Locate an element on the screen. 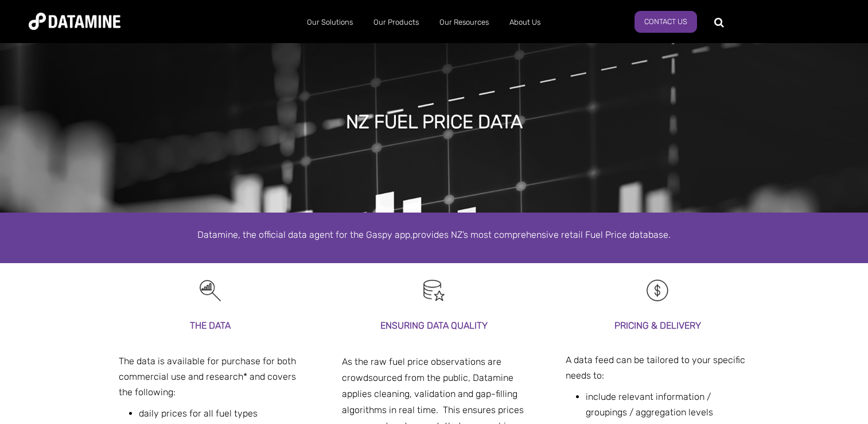 Image resolution: width=868 pixels, height=424 pixels. img: Datamine is located at coordinates (75, 21).